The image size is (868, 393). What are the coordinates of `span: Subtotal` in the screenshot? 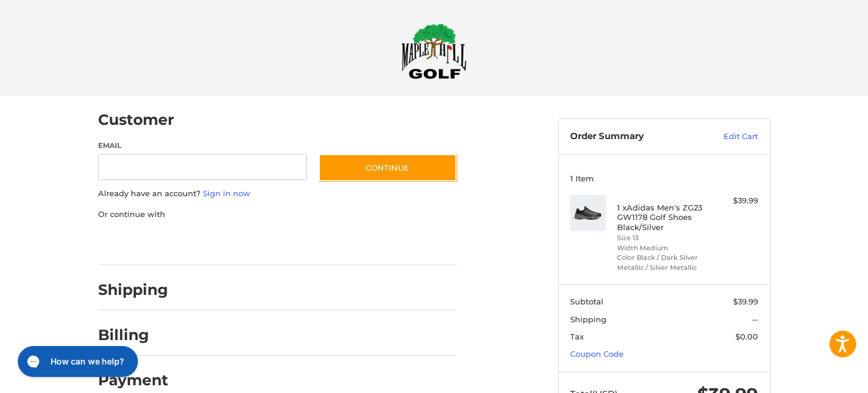 It's located at (587, 301).